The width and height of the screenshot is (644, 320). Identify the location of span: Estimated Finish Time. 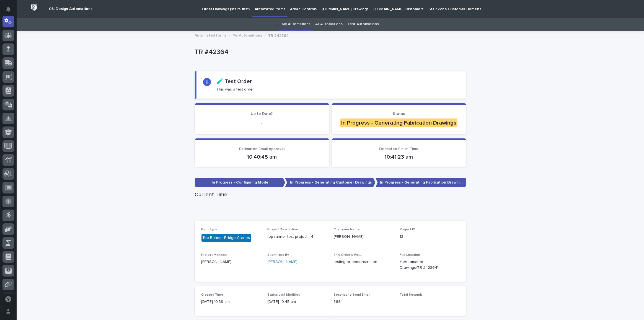
(399, 149).